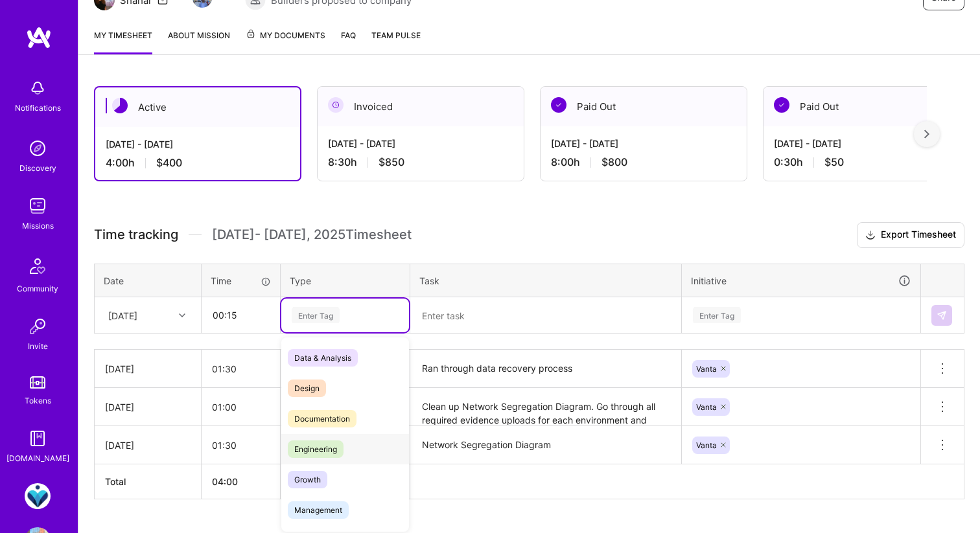 The image size is (980, 533). What do you see at coordinates (546, 281) in the screenshot?
I see `th: Task` at bounding box center [546, 281].